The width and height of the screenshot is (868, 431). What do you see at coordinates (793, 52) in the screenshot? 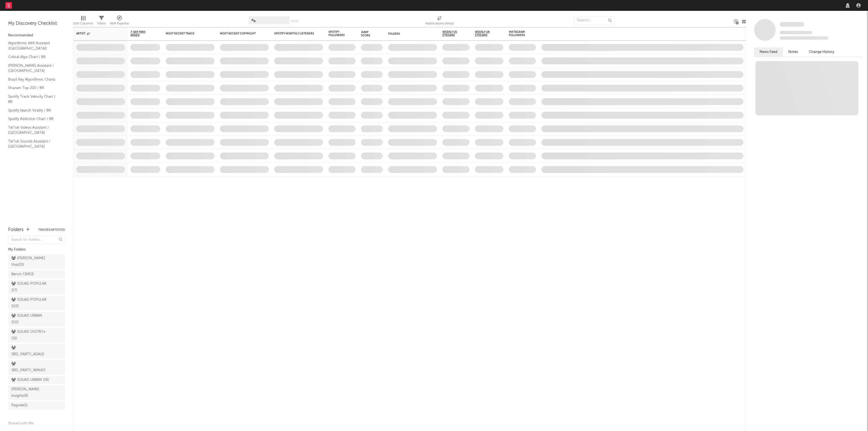
I see `button: Notes` at bounding box center [793, 52].